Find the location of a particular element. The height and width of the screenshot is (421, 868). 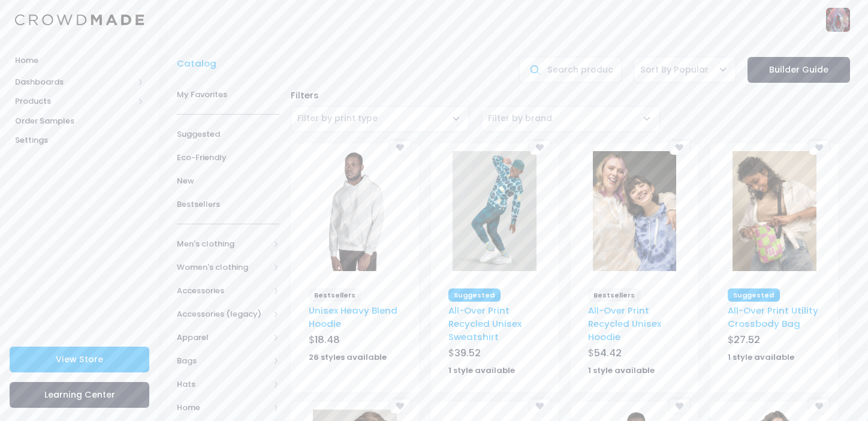

a: New is located at coordinates (228, 180).